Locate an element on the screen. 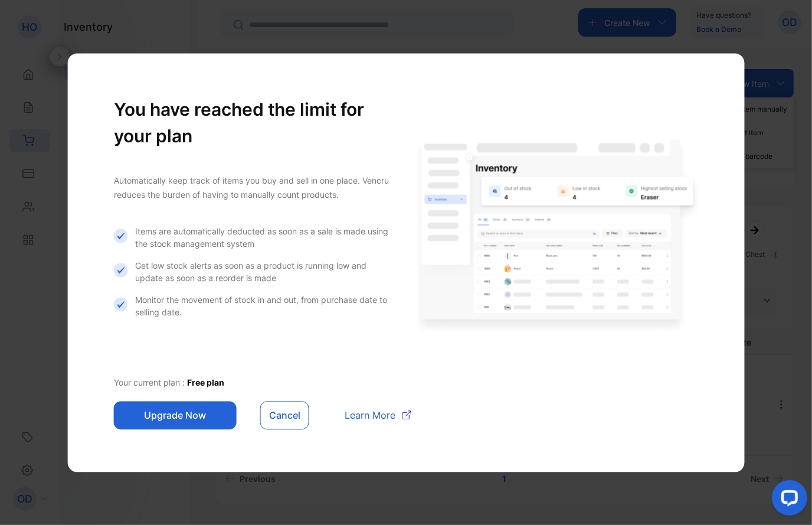 Image resolution: width=812 pixels, height=525 pixels. p: Monitor the movement of stock in and out, from purchase date to selling date. is located at coordinates (263, 306).